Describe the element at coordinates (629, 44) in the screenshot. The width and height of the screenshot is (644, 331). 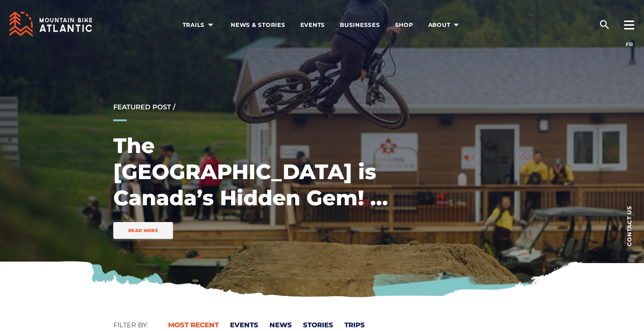
I see `a: FR` at that location.